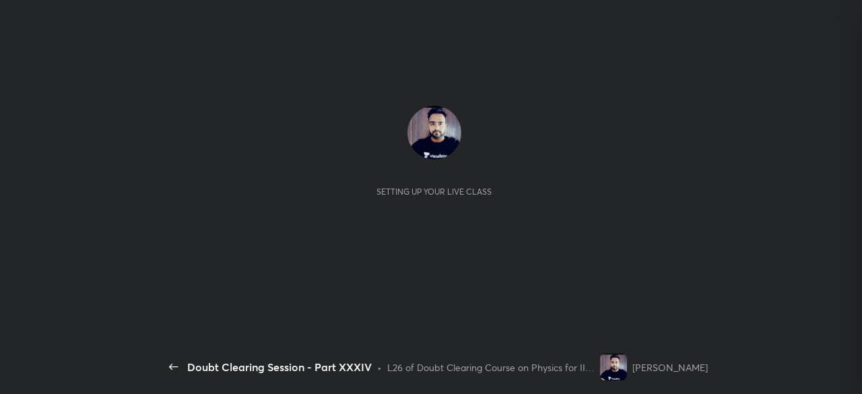 The height and width of the screenshot is (394, 862). What do you see at coordinates (491, 367) in the screenshot?
I see `div: L26 of Doubt Clearing Course on Physics for IIT JEE - Part II` at bounding box center [491, 367].